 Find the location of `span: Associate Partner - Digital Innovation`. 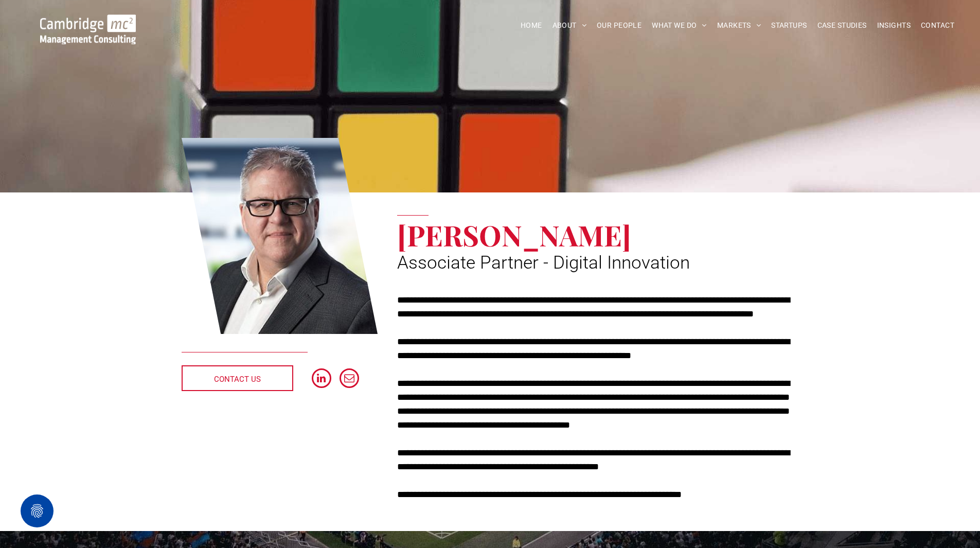

span: Associate Partner - Digital Innovation is located at coordinates (543, 262).